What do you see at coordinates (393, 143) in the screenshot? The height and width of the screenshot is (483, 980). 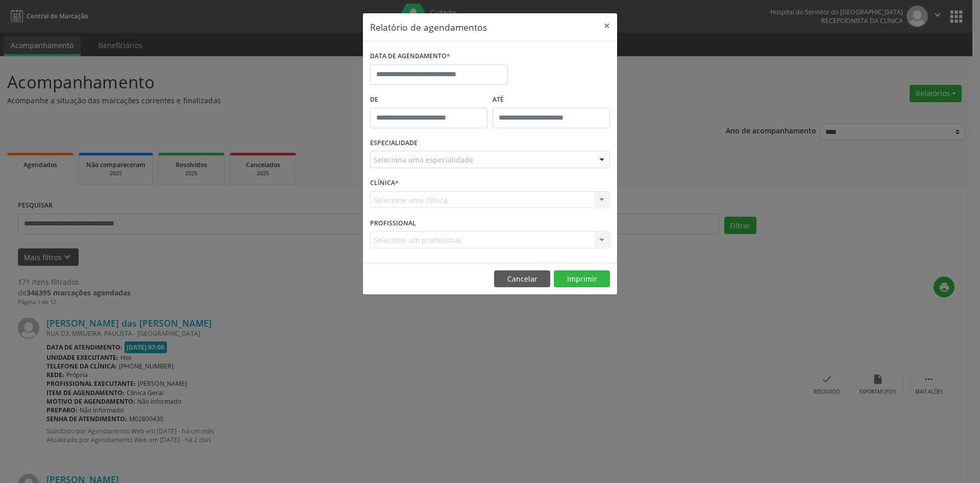 I see `label: ESPECIALIDADE` at bounding box center [393, 143].